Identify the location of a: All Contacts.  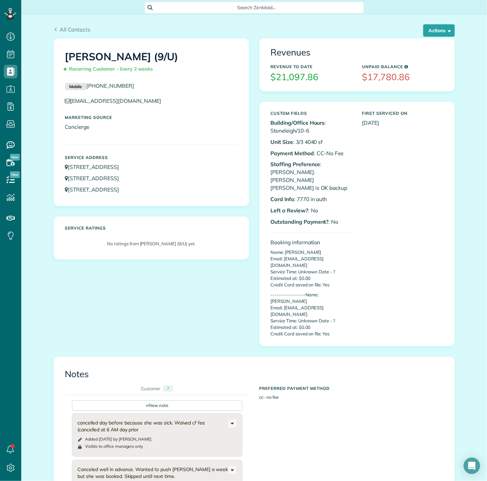
(72, 29).